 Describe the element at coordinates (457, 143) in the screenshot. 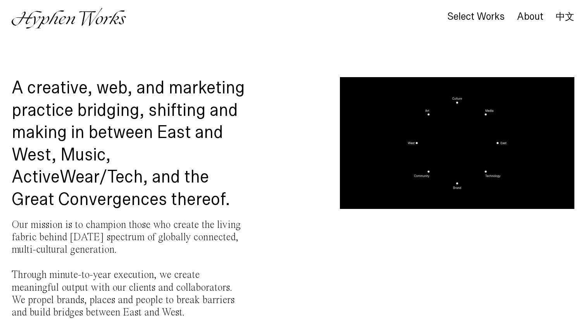

I see `video: Your browser does not support the video tag.` at that location.